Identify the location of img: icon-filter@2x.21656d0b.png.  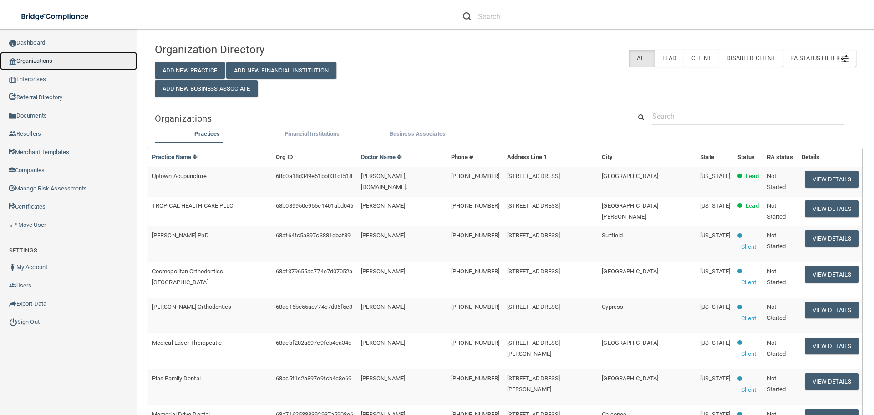
(845, 59).